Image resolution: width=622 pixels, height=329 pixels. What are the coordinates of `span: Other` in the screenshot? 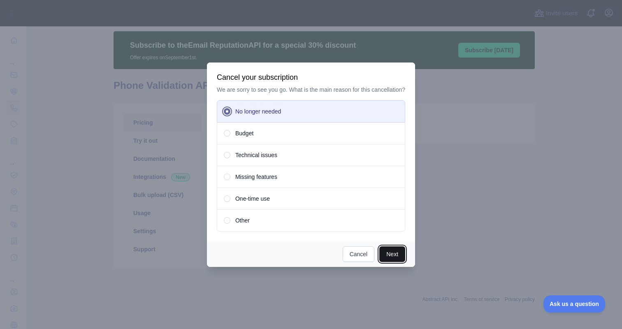 It's located at (242, 220).